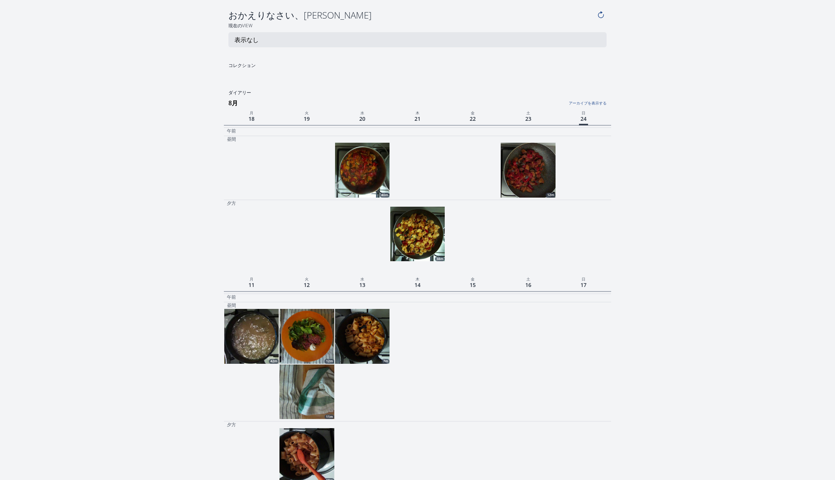 The width and height of the screenshot is (835, 480). I want to click on a: 7m, so click(362, 336).